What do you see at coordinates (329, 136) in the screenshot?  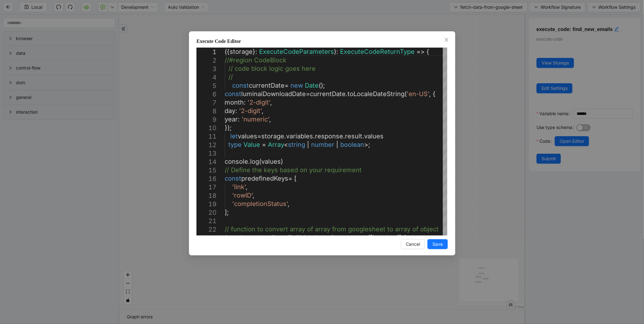 I see `span: response` at bounding box center [329, 136].